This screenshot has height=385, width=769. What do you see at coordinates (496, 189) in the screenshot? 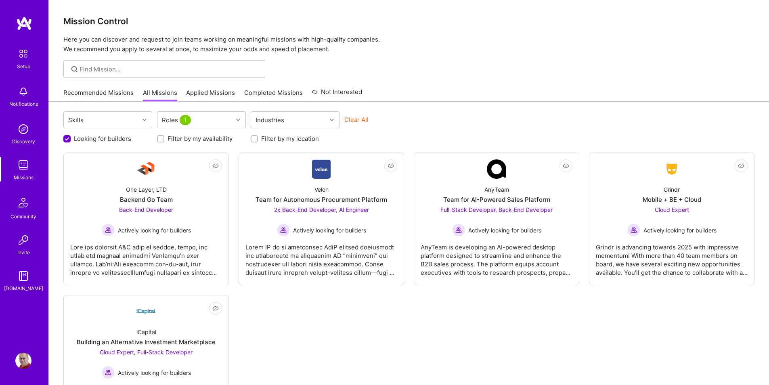
I see `div: AnyTeam` at bounding box center [496, 189].